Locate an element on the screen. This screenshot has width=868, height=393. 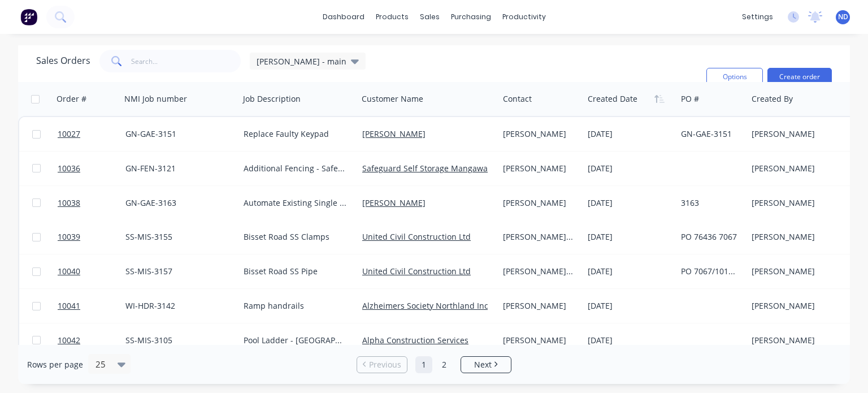
div: Contact is located at coordinates (517, 99).